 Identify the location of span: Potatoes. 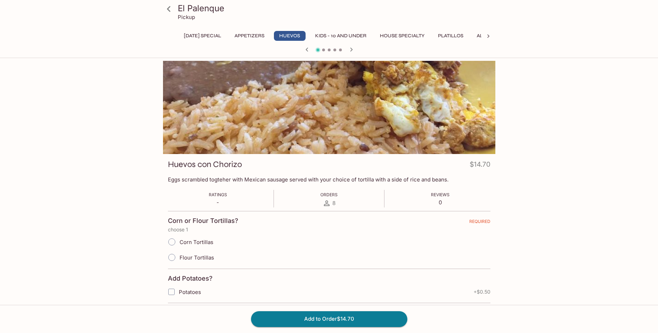
(190, 292).